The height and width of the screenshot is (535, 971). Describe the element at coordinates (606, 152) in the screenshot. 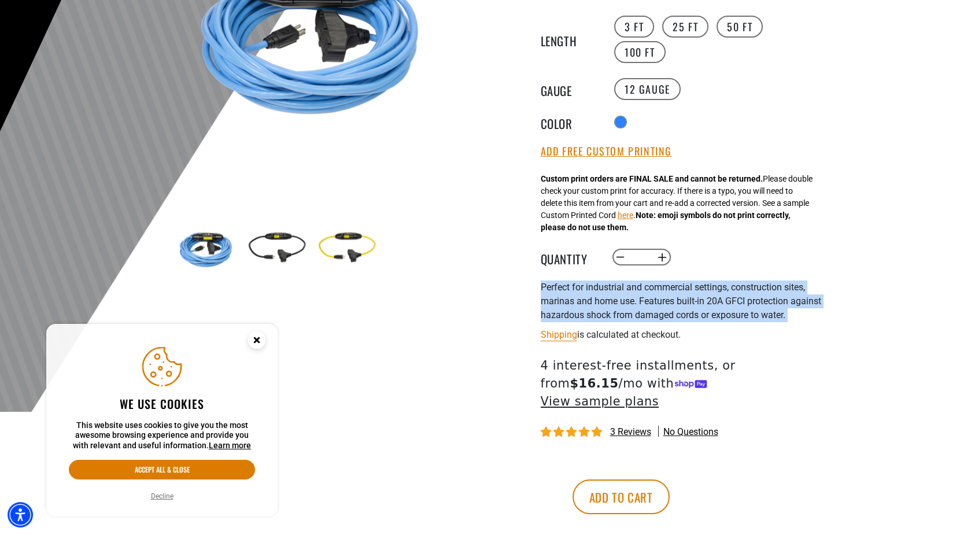

I see `button: Add Free Custom Printing` at that location.